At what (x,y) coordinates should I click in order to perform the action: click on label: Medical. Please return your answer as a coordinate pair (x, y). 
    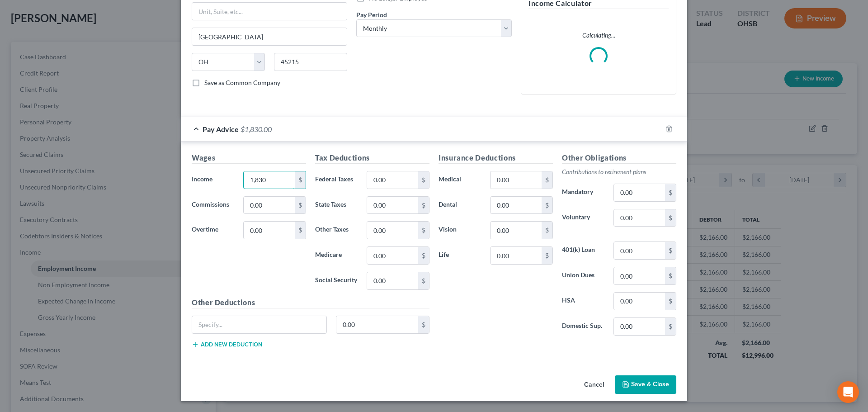
    Looking at the image, I should click on (460, 180).